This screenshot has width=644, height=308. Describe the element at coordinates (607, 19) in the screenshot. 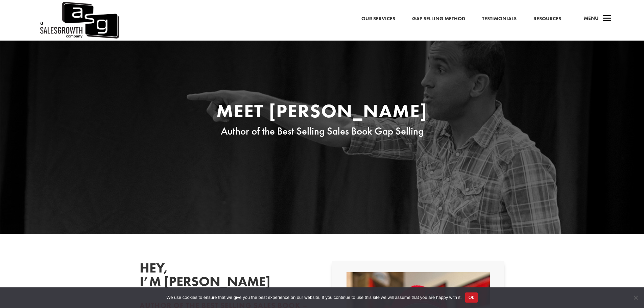

I see `span: a` at that location.